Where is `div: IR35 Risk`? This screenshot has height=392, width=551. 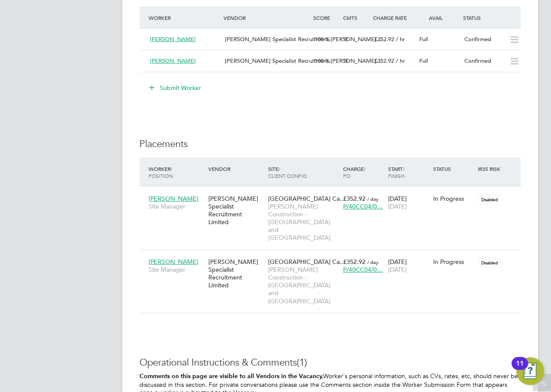
div: IR35 Risk is located at coordinates (490, 169).